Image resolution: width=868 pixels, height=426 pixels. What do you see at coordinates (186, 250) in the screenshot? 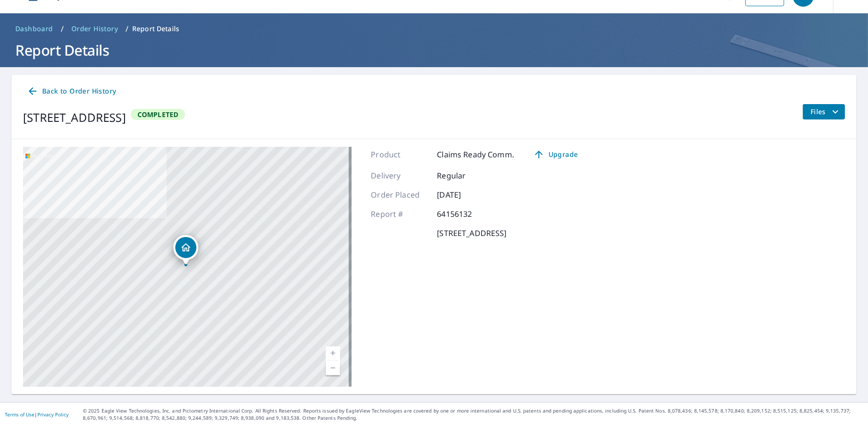
I see `div: Dropped pin, building 1, Residential property, 931 N Country Club Rd Ada, OK 74820` at bounding box center [186, 250].